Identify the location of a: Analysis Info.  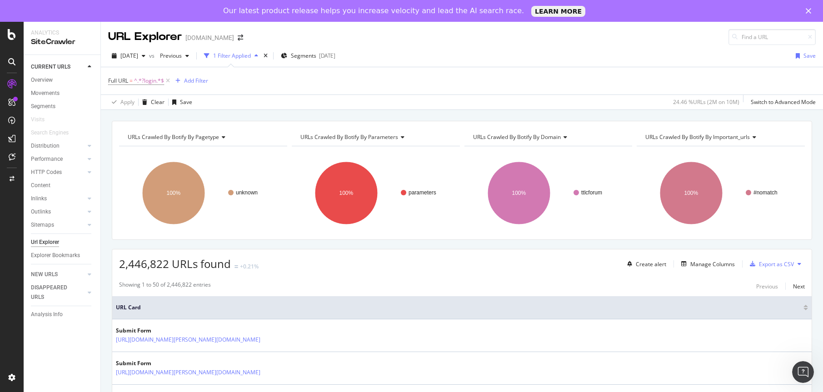
(62, 314).